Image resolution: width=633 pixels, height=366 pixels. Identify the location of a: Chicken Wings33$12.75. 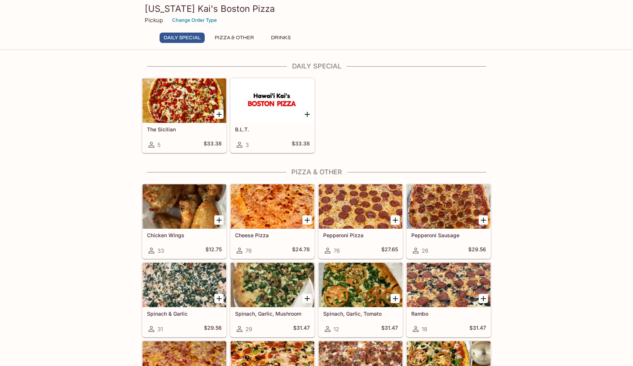
(184, 221).